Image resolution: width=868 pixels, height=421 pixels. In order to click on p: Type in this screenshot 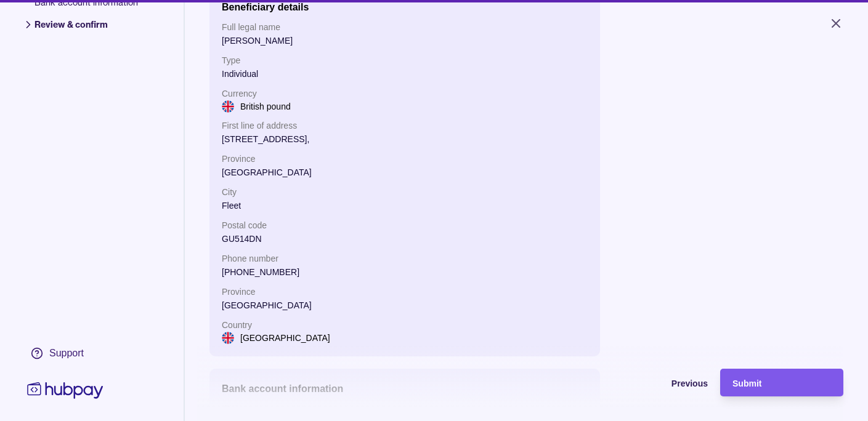, I will do `click(405, 61)`.